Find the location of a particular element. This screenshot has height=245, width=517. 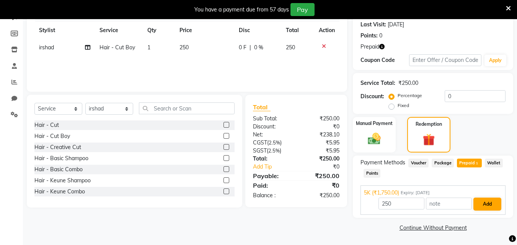

span: Payment Methods is located at coordinates (383, 163).